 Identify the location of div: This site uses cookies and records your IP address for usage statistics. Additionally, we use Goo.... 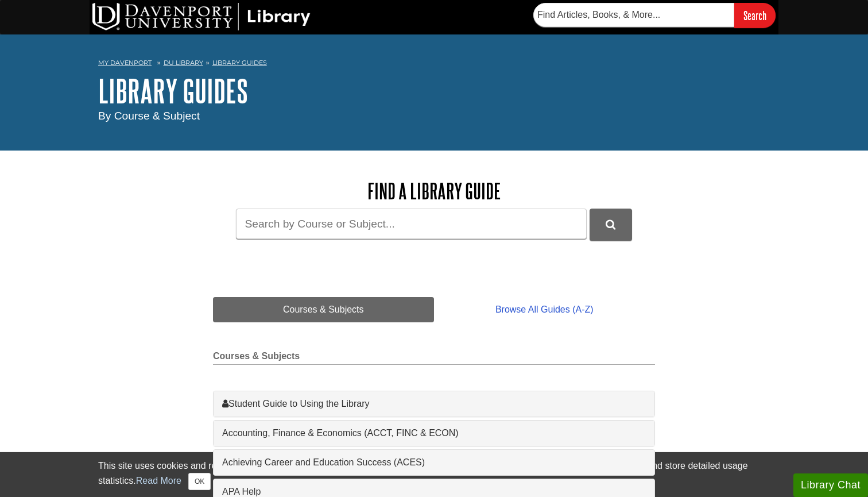
(434, 475).